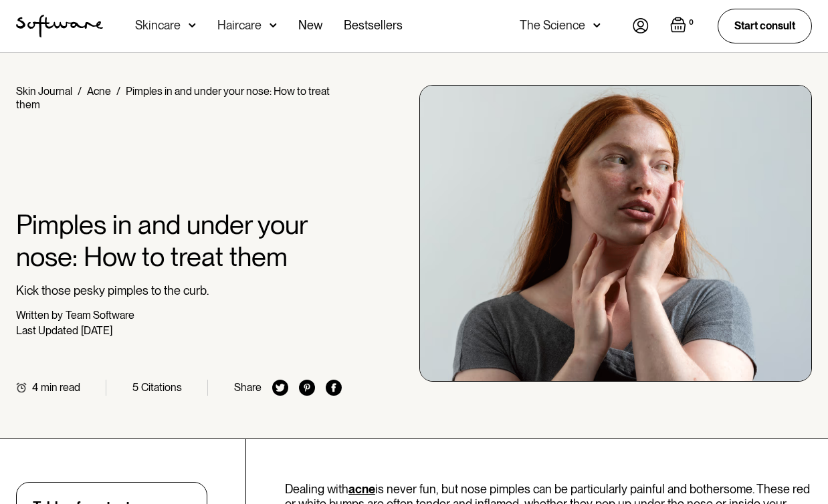 Image resolution: width=828 pixels, height=504 pixels. What do you see at coordinates (61, 387) in the screenshot?
I see `div: min read` at bounding box center [61, 387].